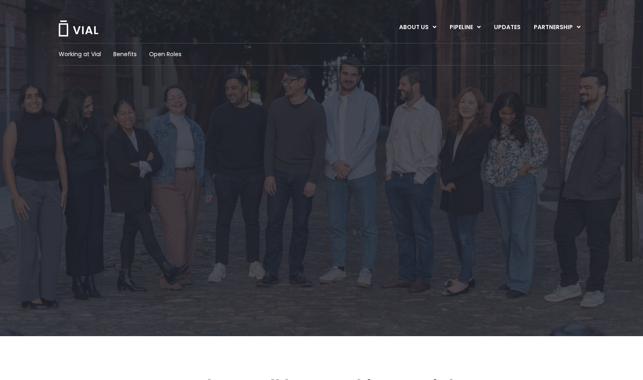 This screenshot has width=643, height=380. Describe the element at coordinates (557, 27) in the screenshot. I see `a: PARTNERSHIPMenu Toggle` at that location.